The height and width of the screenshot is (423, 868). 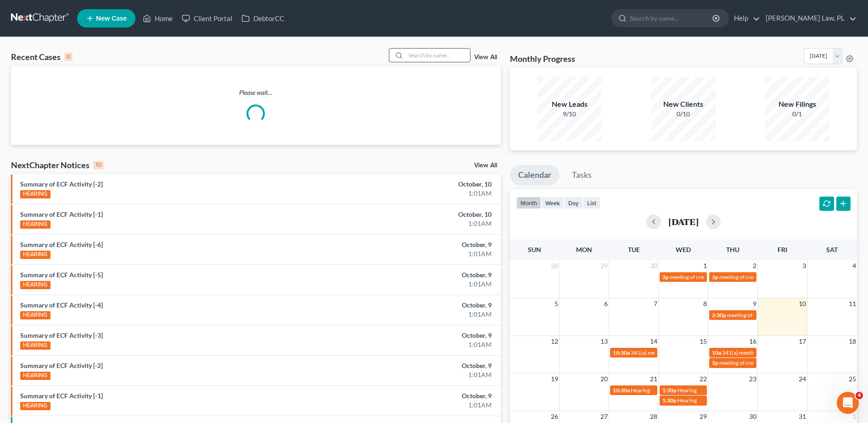 I want to click on span: 28, so click(x=654, y=417).